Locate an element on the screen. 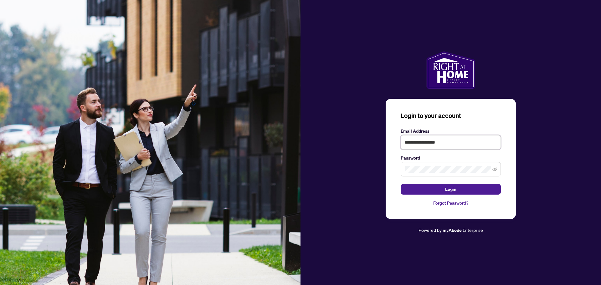 This screenshot has height=285, width=601. h3: Login to your account is located at coordinates (451, 116).